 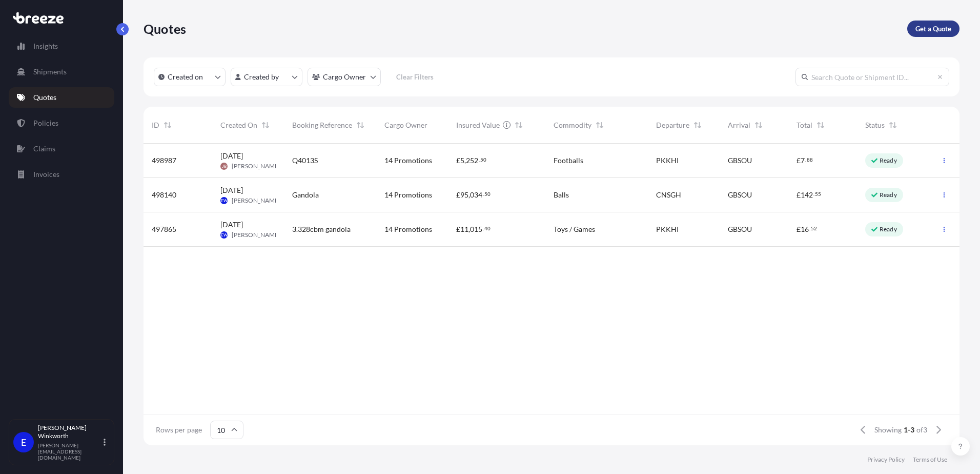 I want to click on p: Claims, so click(x=44, y=149).